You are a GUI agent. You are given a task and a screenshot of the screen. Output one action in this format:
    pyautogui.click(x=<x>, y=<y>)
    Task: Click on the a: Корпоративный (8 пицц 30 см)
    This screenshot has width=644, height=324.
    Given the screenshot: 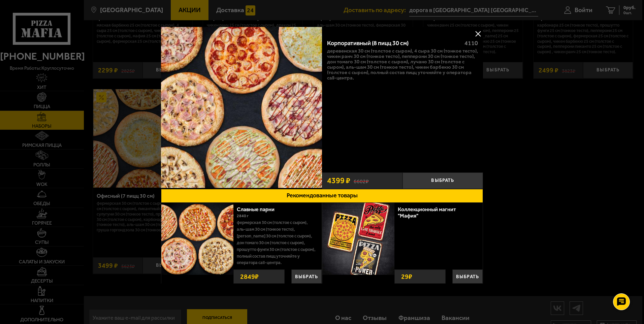 What is the action you would take?
    pyautogui.click(x=242, y=107)
    